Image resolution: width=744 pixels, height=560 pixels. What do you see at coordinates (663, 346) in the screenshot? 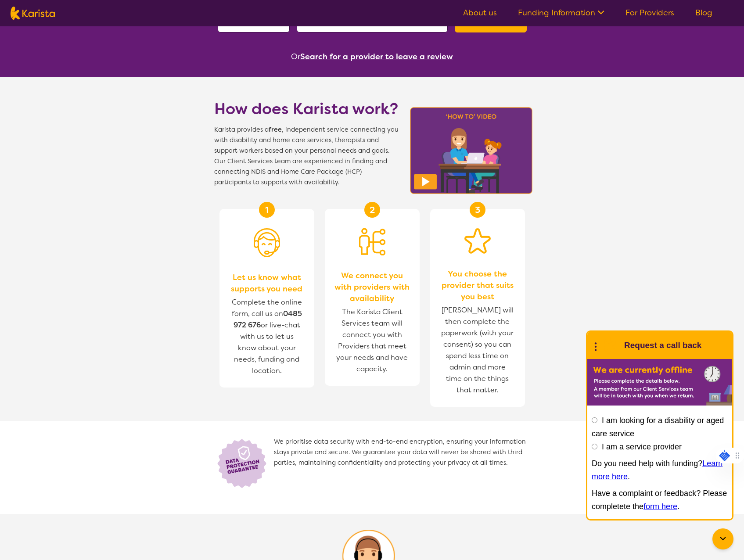
I see `h1: Request a call back` at bounding box center [663, 346].